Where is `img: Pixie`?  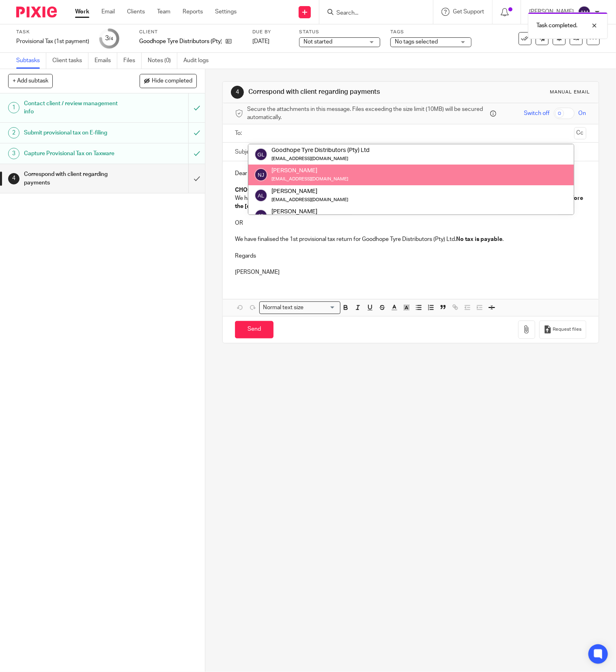 img: Pixie is located at coordinates (36, 12).